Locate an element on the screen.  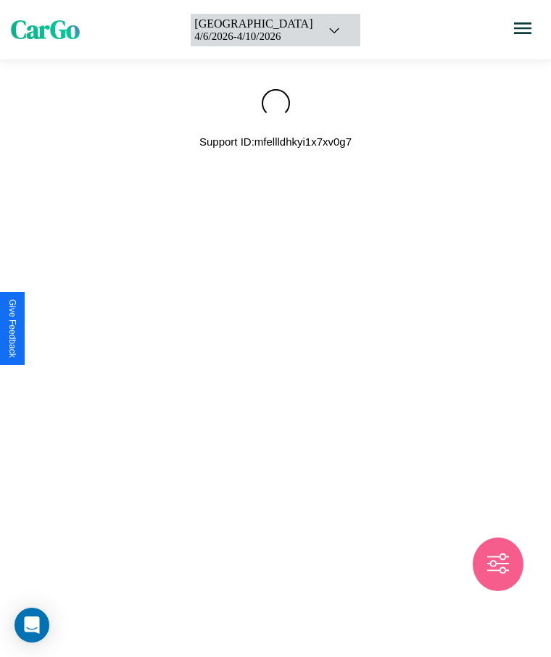
div: 4 / 6 / 2026 - 4 / 10 / 2026 is located at coordinates (253, 36).